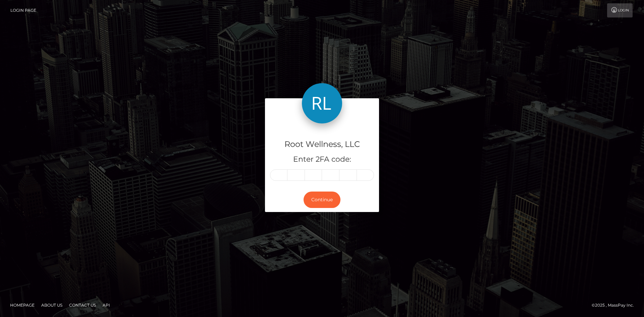 The image size is (644, 317). I want to click on a: About Us, so click(52, 305).